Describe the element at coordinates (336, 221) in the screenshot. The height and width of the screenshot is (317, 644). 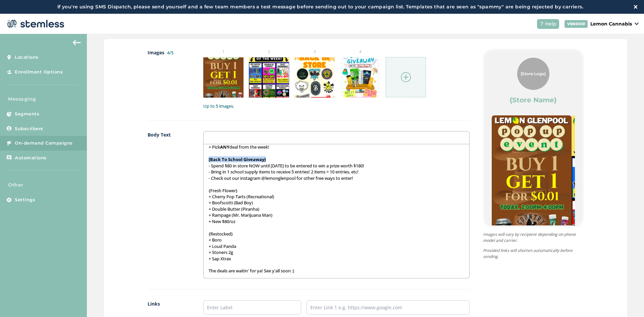
I see `p: + New $80/oz` at that location.